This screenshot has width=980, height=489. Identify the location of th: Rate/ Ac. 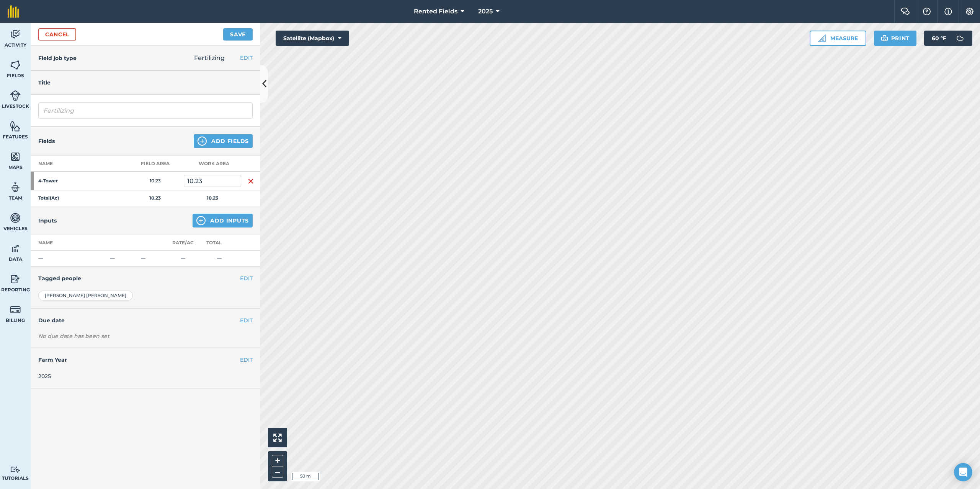
(182, 243).